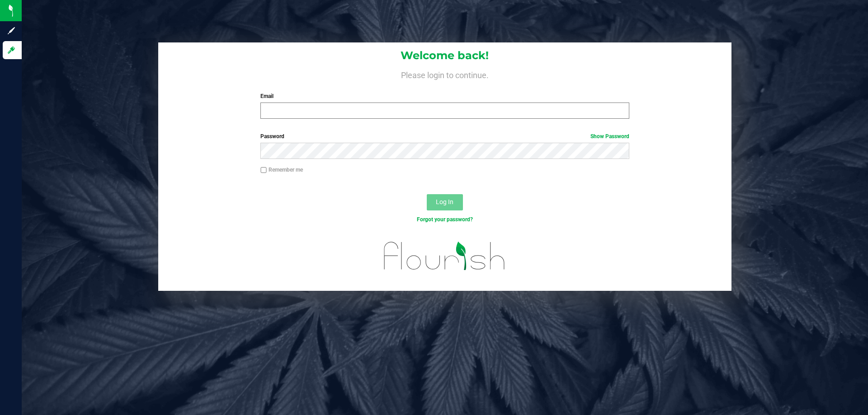 The width and height of the screenshot is (868, 415). I want to click on h4: Please login to continue., so click(445, 74).